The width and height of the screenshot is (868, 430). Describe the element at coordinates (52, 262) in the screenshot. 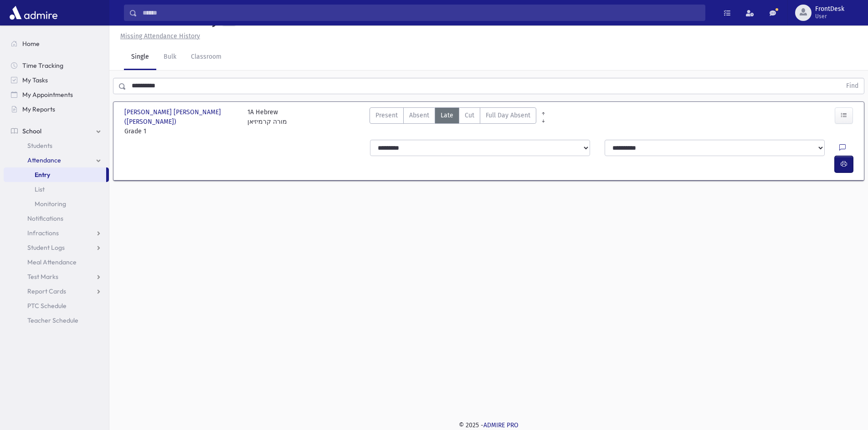

I see `span: Meal Attendance` at that location.